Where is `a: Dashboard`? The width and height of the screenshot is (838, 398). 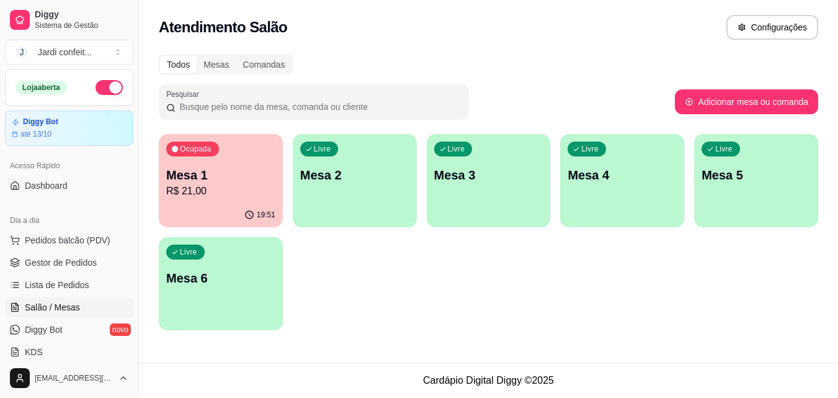 a: Dashboard is located at coordinates (69, 185).